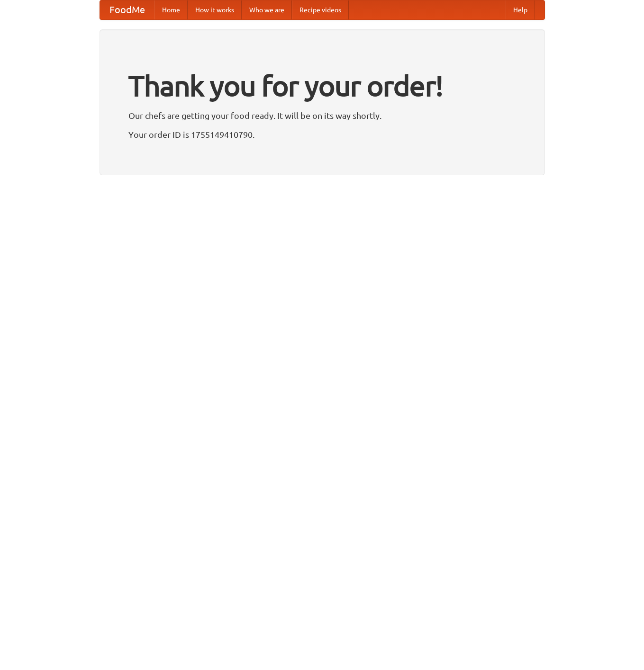 The height and width of the screenshot is (670, 644). Describe the element at coordinates (322, 135) in the screenshot. I see `p: Your order ID is 1755149410790.` at that location.